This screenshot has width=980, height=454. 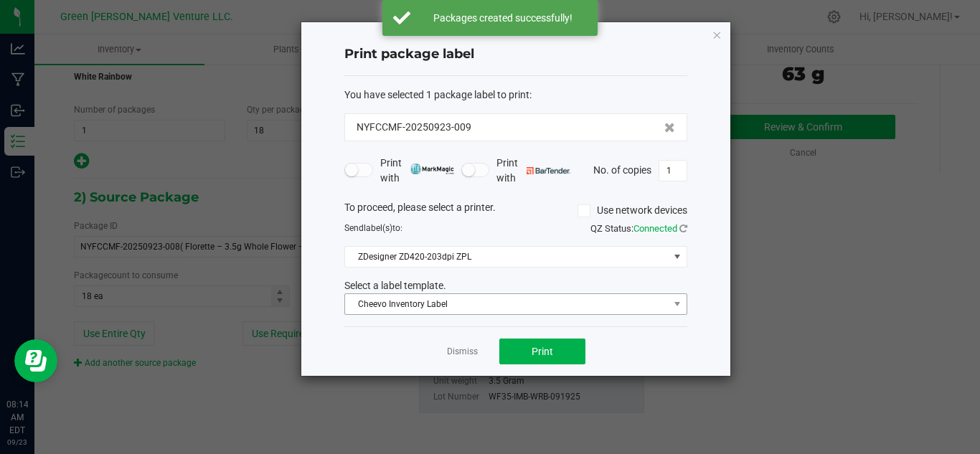 What do you see at coordinates (506, 304) in the screenshot?
I see `span: Cheevo Inventory Label` at bounding box center [506, 304].